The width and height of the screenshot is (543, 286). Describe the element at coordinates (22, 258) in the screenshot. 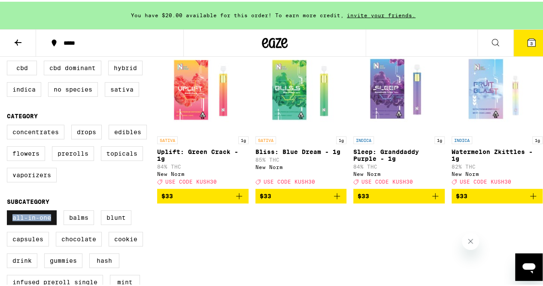

I see `label: Drink` at that location.